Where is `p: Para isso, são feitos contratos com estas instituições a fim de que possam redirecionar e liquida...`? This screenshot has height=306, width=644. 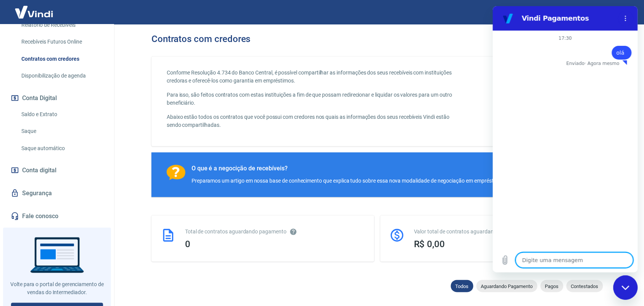 p: Para isso, são feitos contratos com estas instituições a fim de que possam redirecionar e liquida... is located at coordinates (314, 99).